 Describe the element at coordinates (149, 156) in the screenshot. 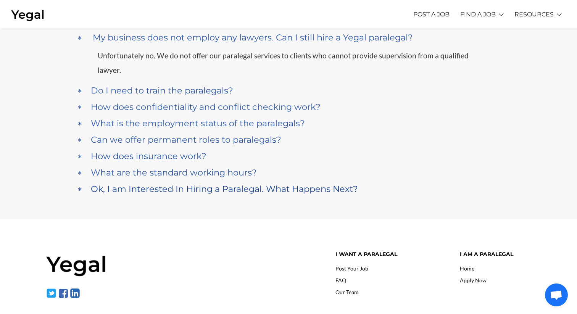

I see `h4: How does insurance work?` at that location.